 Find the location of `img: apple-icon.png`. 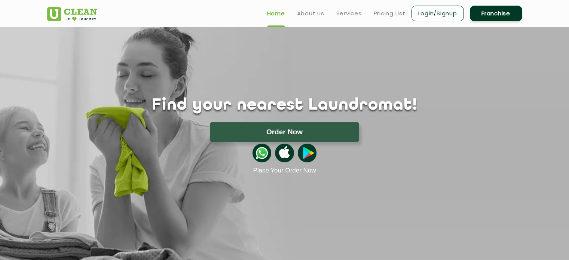

img: apple-icon.png is located at coordinates (284, 153).